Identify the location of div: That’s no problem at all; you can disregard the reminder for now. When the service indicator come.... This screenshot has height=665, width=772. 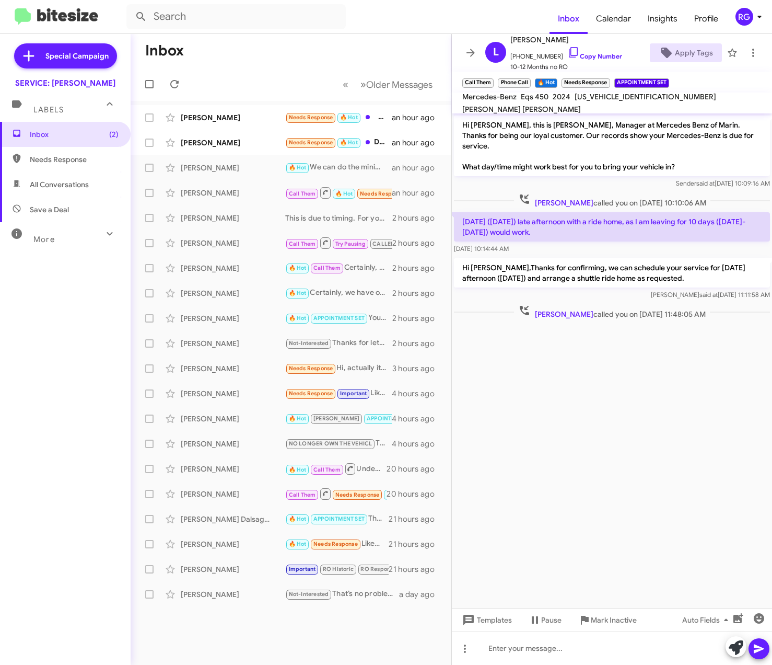
(342, 594).